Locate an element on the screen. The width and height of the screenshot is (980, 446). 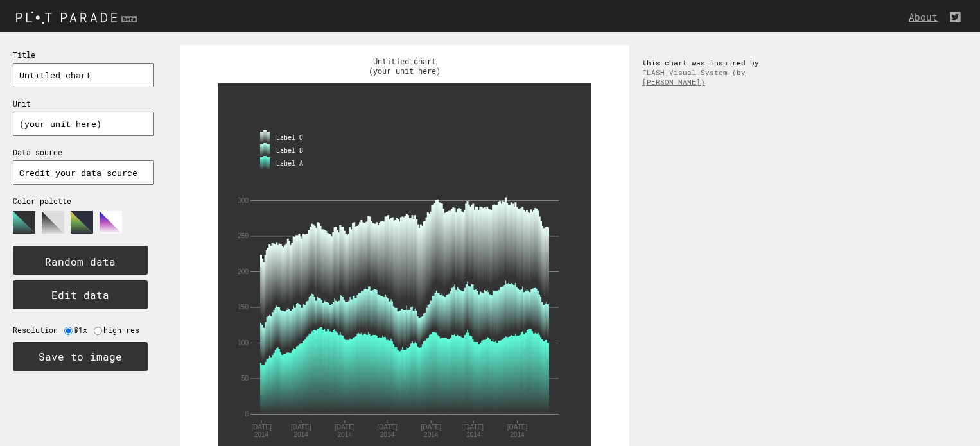
text: Random data is located at coordinates (81, 261).